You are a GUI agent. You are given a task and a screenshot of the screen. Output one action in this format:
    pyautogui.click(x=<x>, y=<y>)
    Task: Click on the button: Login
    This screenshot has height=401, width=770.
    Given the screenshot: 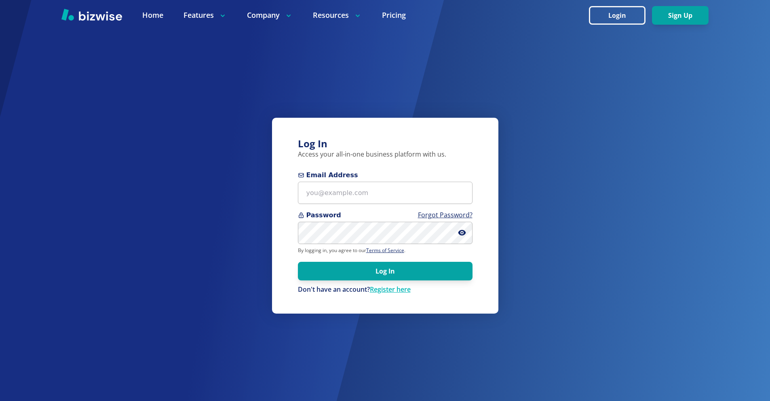 What is the action you would take?
    pyautogui.click(x=617, y=15)
    